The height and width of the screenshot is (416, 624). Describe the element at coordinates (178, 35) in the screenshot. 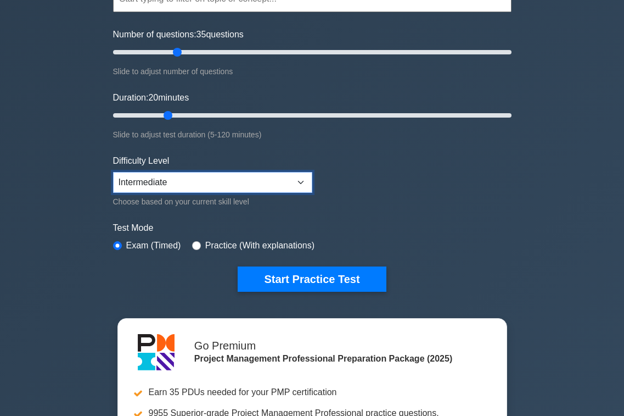

I see `label: Number of questions: questions` at that location.